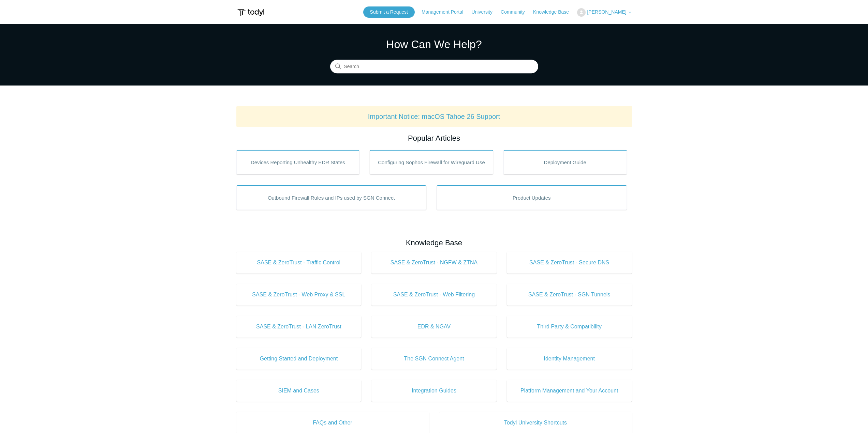 Image resolution: width=868 pixels, height=433 pixels. Describe the element at coordinates (434, 295) in the screenshot. I see `a: SASE & ZeroTrust - Web Filtering` at that location.